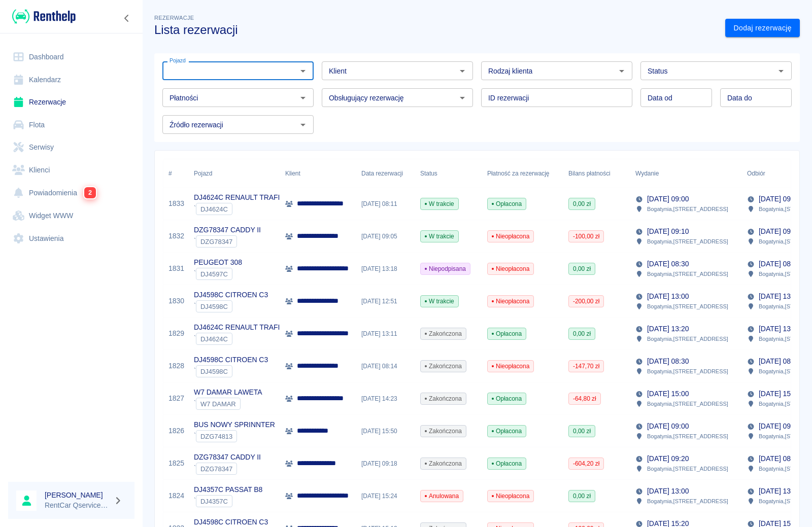 The height and width of the screenshot is (527, 812). I want to click on p: BUS NOWY SPRINNTER, so click(235, 424).